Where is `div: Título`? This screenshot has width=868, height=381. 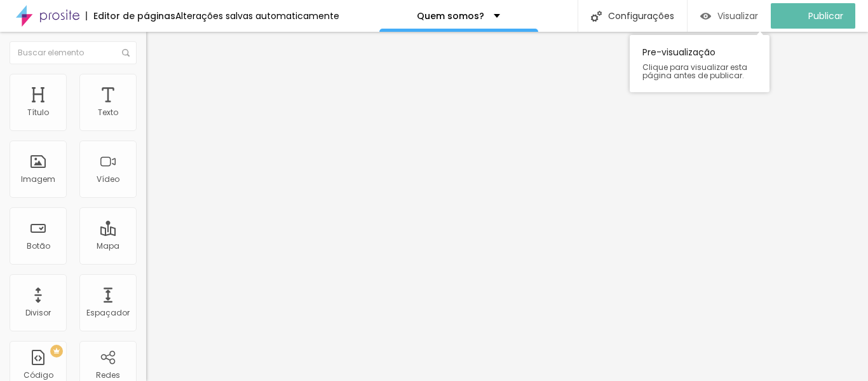 div: Título is located at coordinates (38, 113).